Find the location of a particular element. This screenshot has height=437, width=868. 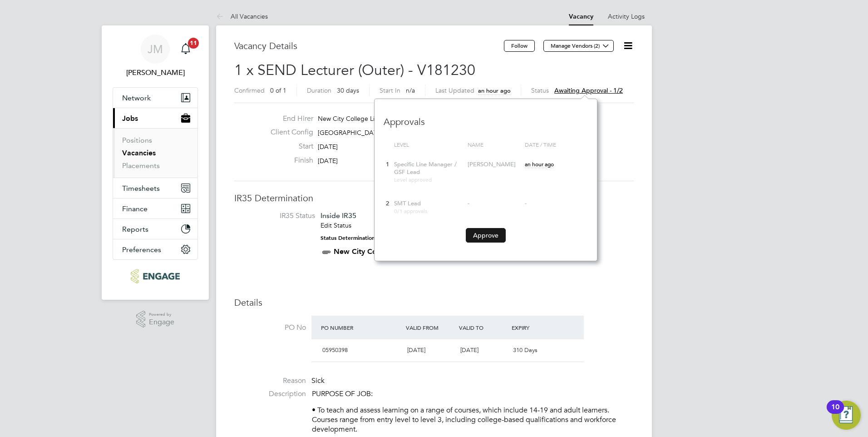

button: Follow is located at coordinates (519, 46).